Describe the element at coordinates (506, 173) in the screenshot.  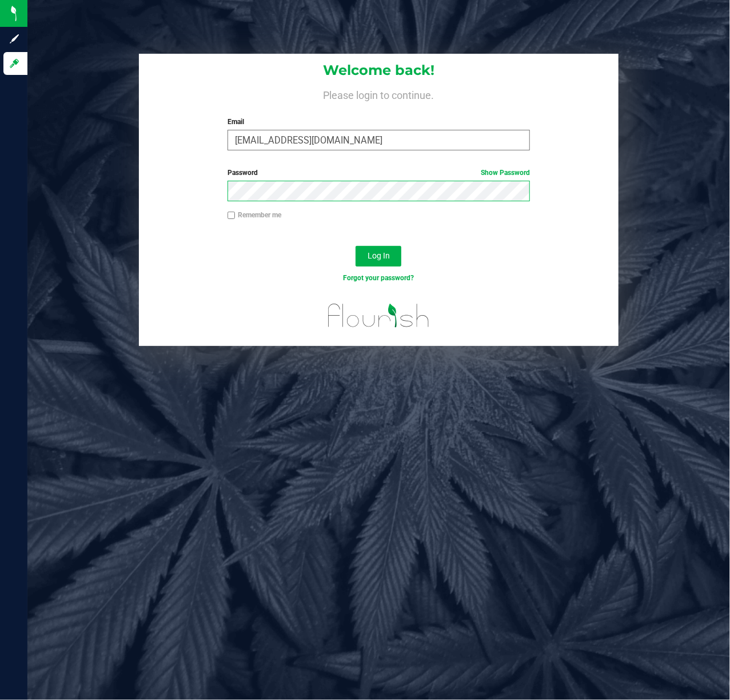
I see `a: Show Password` at that location.